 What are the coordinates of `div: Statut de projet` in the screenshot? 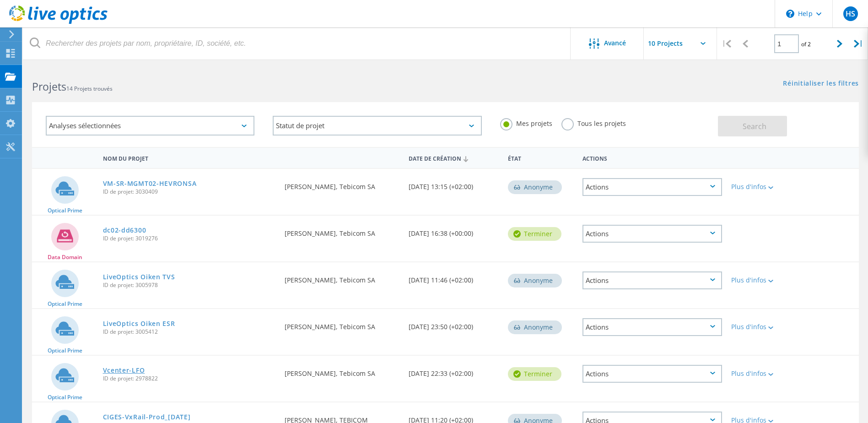 It's located at (377, 125).